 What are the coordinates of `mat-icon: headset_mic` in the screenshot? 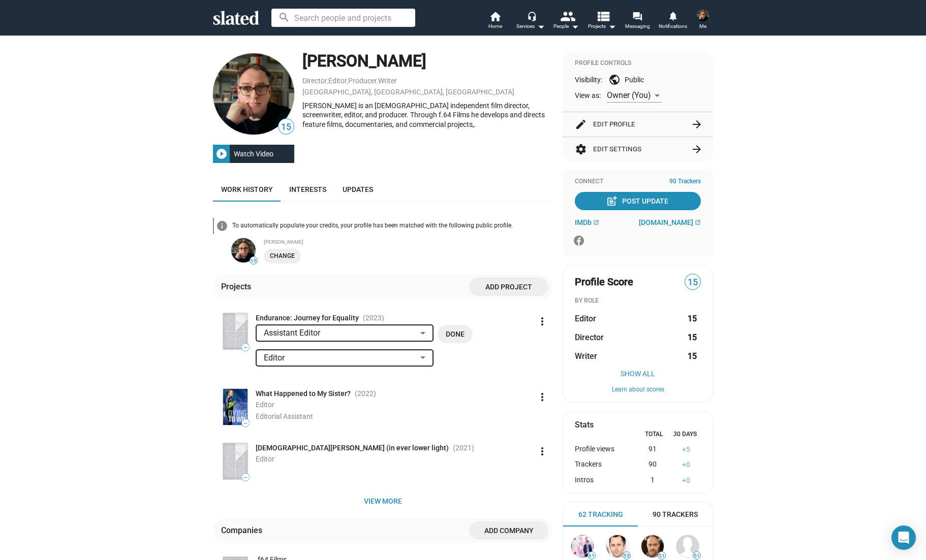 It's located at (531, 16).